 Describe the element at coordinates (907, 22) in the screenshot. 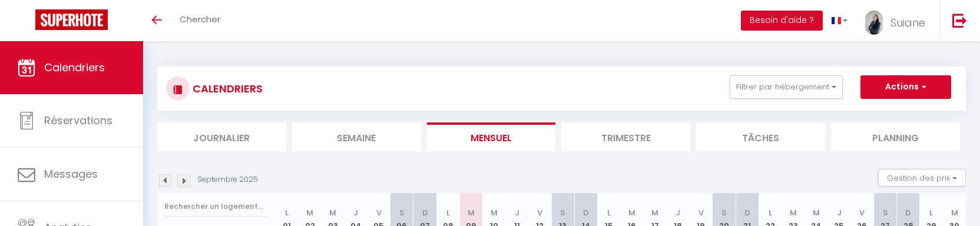

I see `span: Suiane` at that location.